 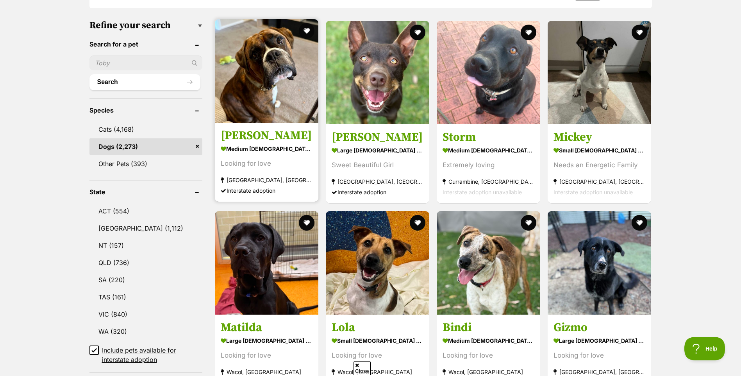 I want to click on a: WA (320), so click(x=146, y=331).